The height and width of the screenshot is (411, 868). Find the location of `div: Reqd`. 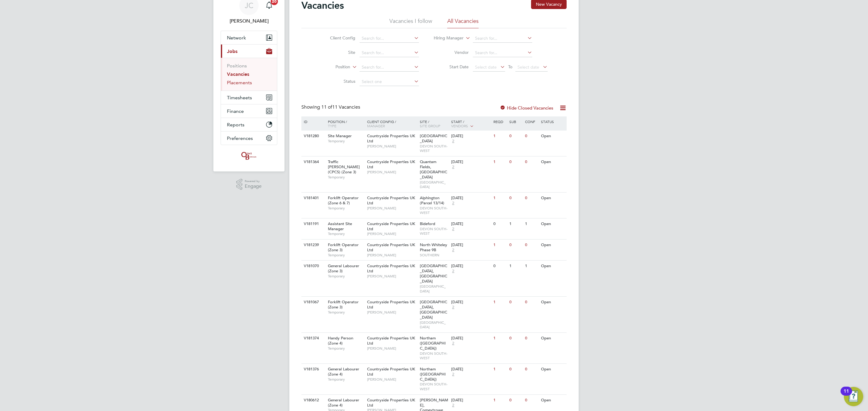

div: Reqd is located at coordinates (500, 121).